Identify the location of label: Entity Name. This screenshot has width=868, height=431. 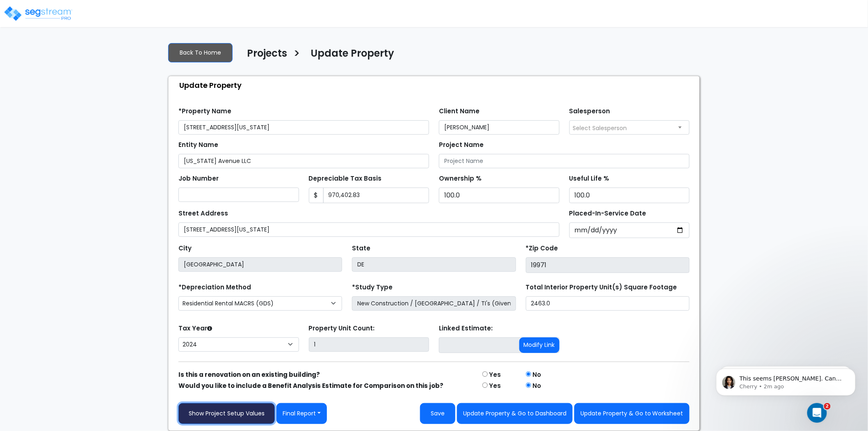
(198, 145).